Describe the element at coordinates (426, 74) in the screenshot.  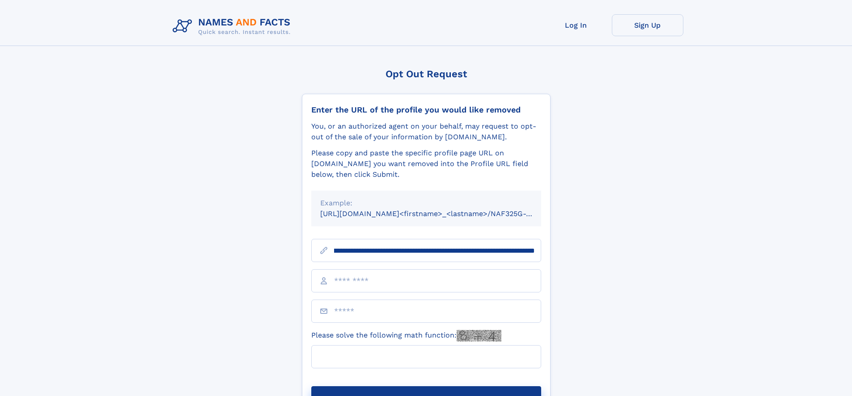
I see `div: Opt Out Request` at that location.